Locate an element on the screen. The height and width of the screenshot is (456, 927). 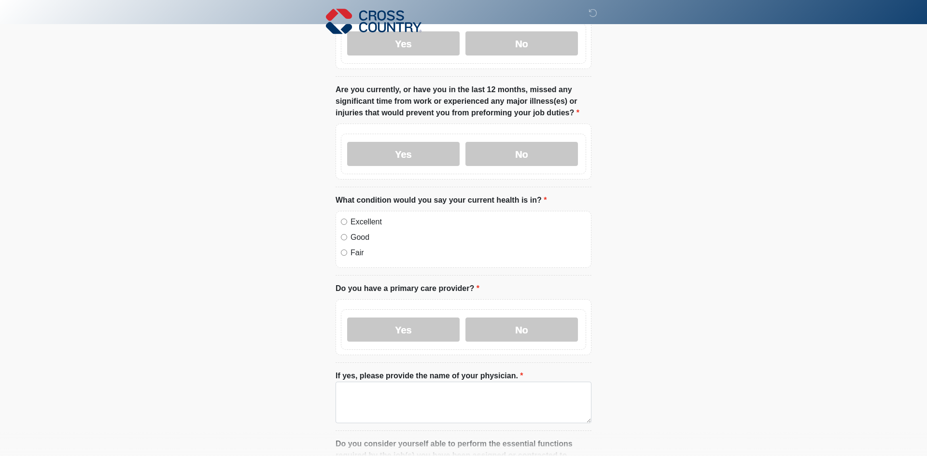
label: If yes, please provide the name of your physician. is located at coordinates (429, 376).